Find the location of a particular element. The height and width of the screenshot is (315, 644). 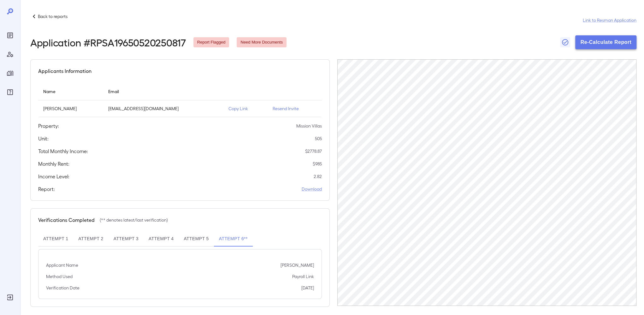

span: Report Flagged is located at coordinates (211, 42).